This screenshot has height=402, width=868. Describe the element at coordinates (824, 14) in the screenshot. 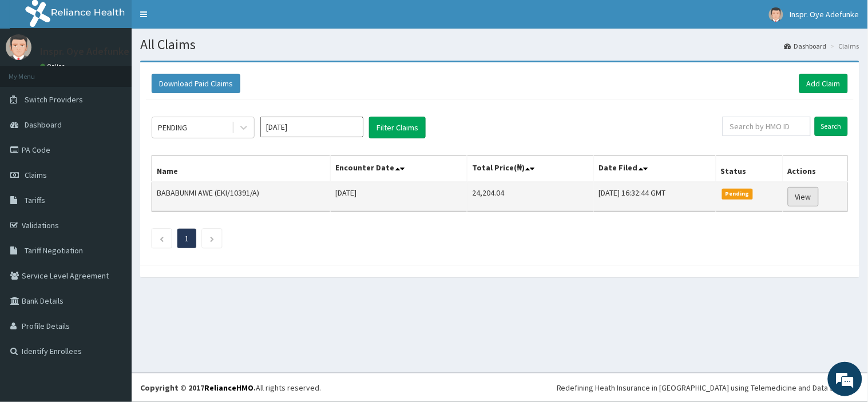

I see `span: Inspr. Oye Adefunke` at that location.